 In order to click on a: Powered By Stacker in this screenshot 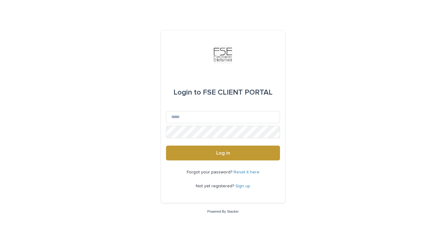, I will do `click(222, 212)`.